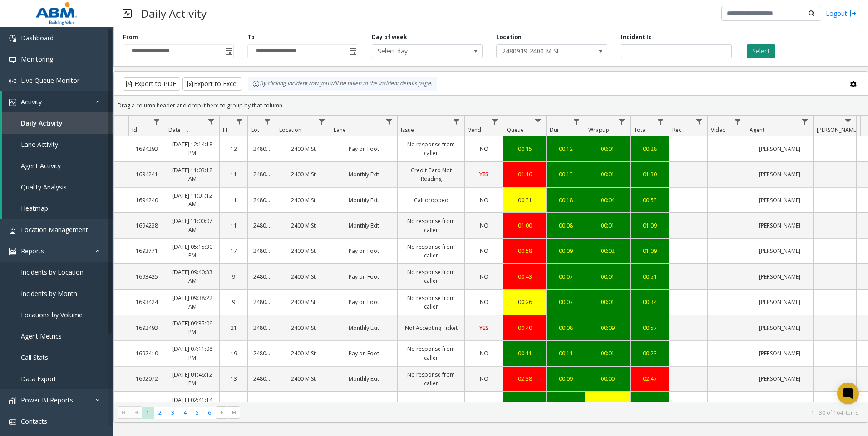 Image resolution: width=868 pixels, height=436 pixels. What do you see at coordinates (251, 37) in the screenshot?
I see `label: To` at bounding box center [251, 37].